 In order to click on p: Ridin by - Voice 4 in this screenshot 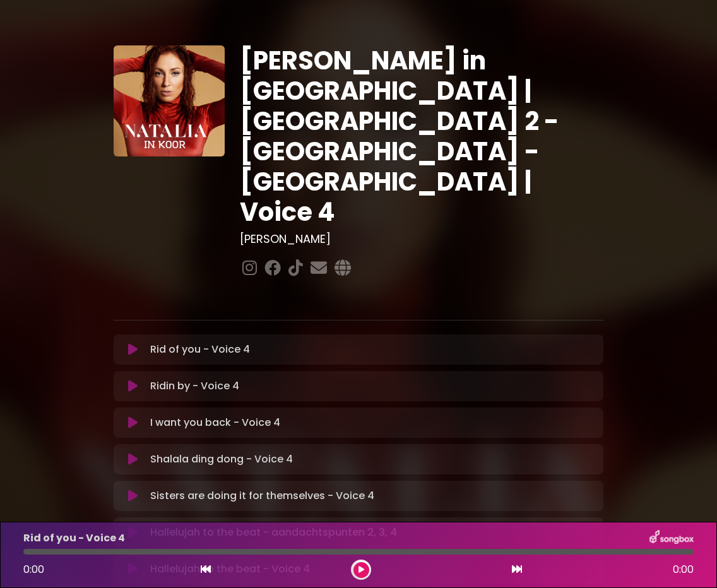, I will do `click(194, 386)`.